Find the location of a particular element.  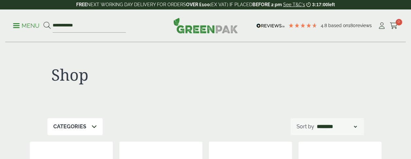

a: Menu is located at coordinates (26, 25).